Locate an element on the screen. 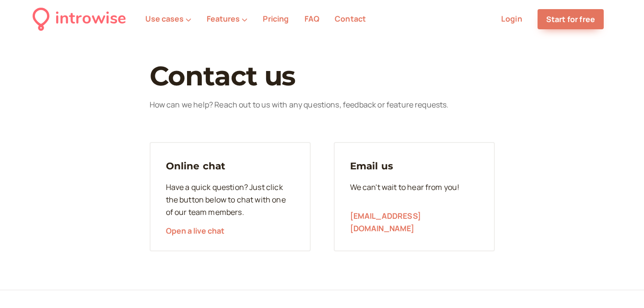 The height and width of the screenshot is (308, 644). a: introwise is located at coordinates (79, 19).